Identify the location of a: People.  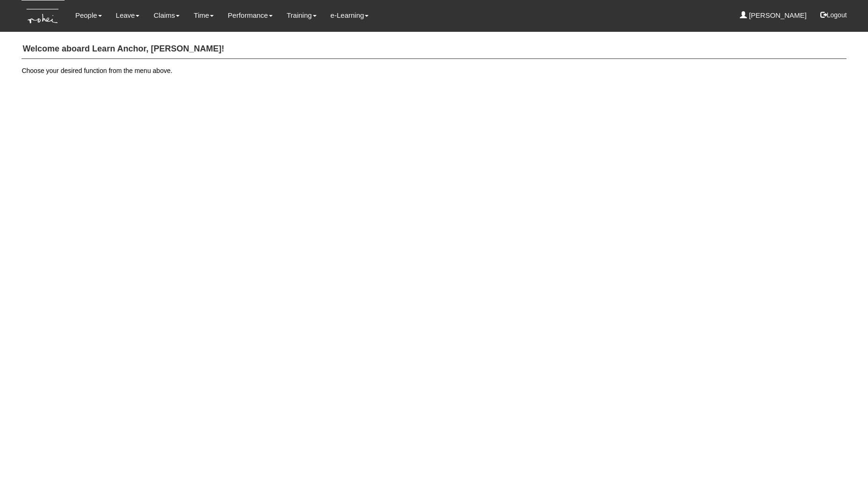
(88, 15).